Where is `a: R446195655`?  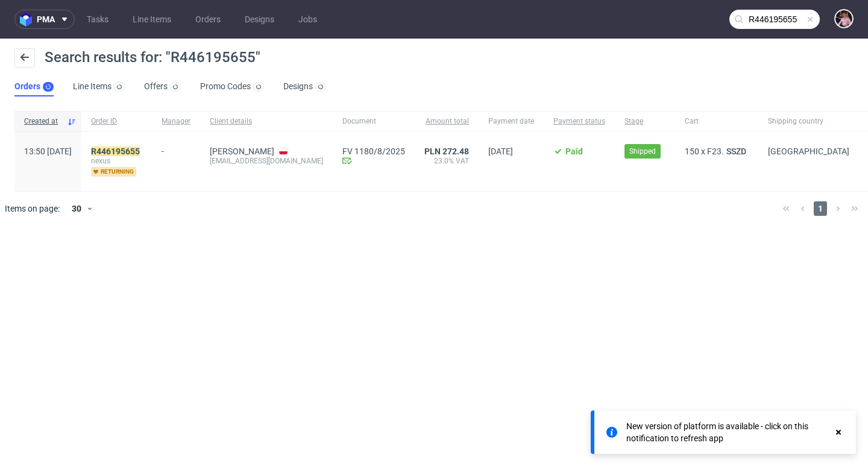
a: R446195655 is located at coordinates (116, 152).